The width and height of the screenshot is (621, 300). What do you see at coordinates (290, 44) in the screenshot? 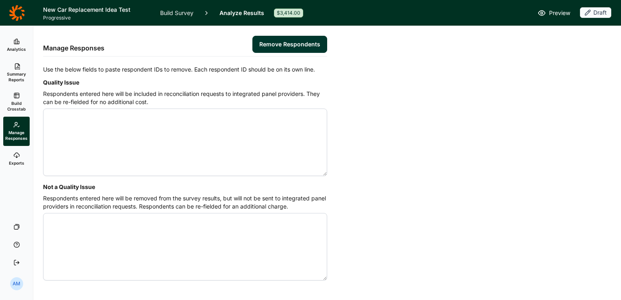
I see `button: Remove Respondents` at bounding box center [290, 44].